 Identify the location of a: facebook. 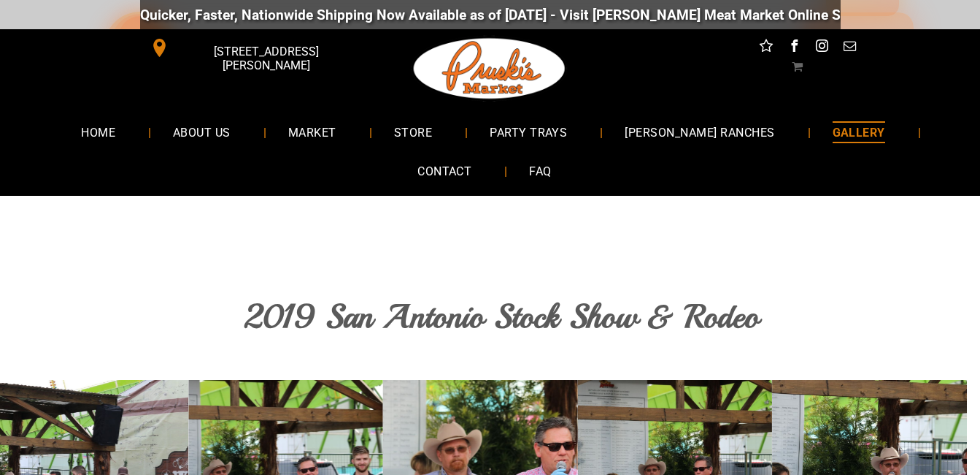
(794, 47).